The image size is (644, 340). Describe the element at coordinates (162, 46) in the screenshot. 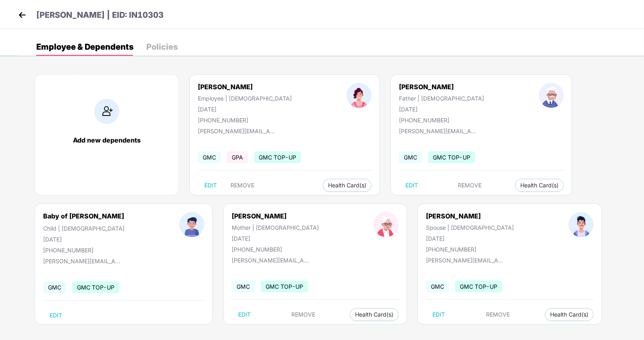

I see `div: Policies` at that location.